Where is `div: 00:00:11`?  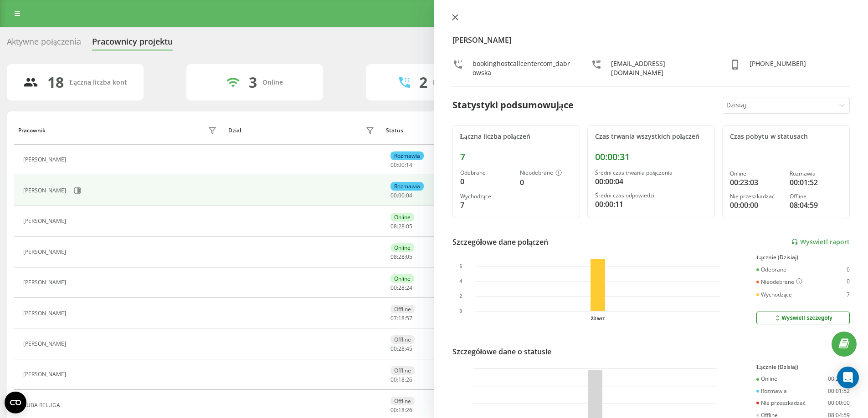
div: 00:00:11 is located at coordinates (651, 204).